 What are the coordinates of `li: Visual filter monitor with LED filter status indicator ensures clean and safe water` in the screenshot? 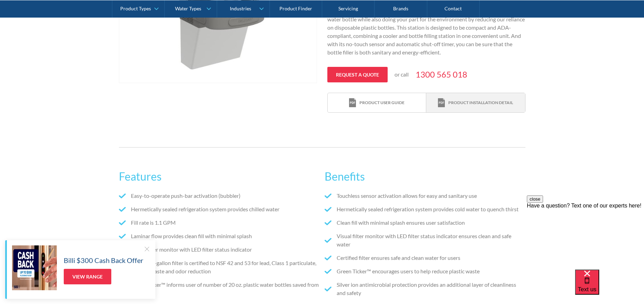 It's located at (425, 240).